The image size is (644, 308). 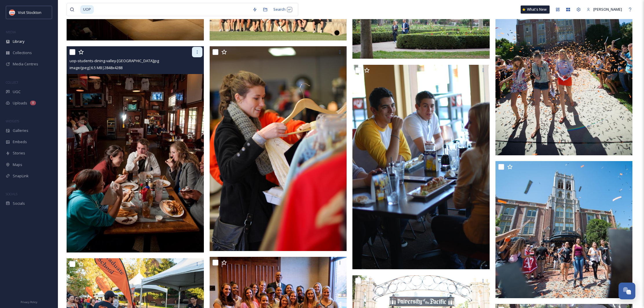 What do you see at coordinates (16, 92) in the screenshot?
I see `span: UGC` at bounding box center [16, 92].